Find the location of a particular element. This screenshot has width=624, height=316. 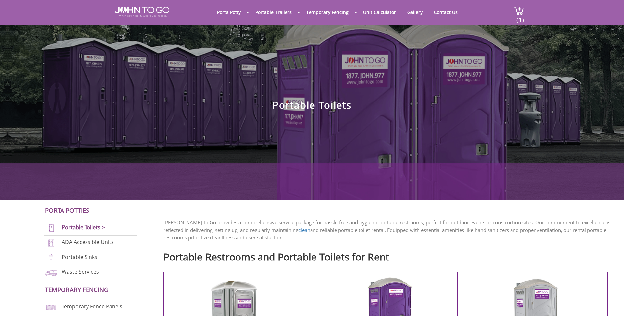

a: Temporary Fence Panels is located at coordinates (92, 307).